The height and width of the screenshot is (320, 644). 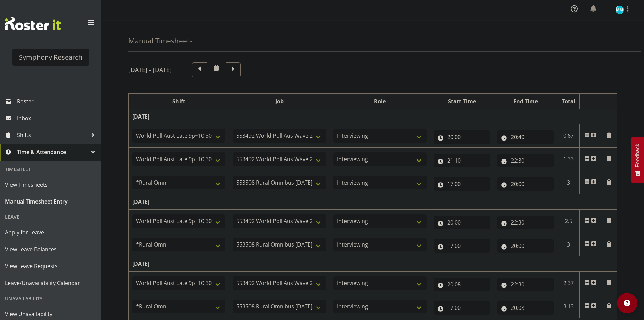 What do you see at coordinates (52, 152) in the screenshot?
I see `span: Time & Attendance` at bounding box center [52, 152].